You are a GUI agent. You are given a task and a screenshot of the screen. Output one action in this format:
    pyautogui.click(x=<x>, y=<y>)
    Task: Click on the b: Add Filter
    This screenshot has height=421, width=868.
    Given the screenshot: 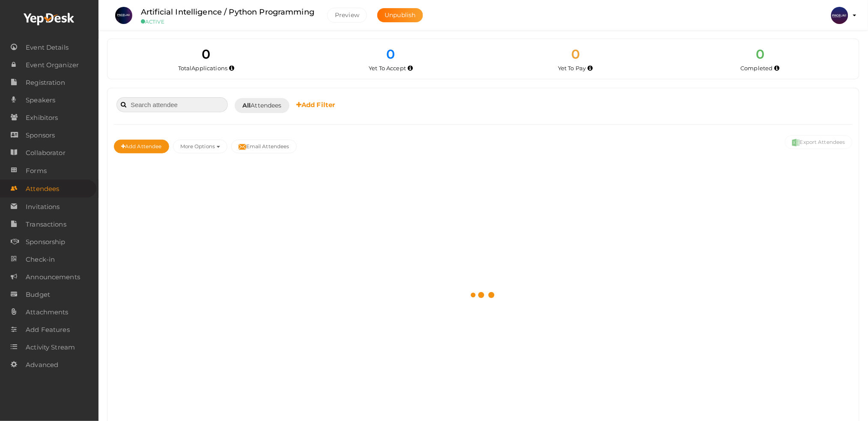 What is the action you would take?
    pyautogui.click(x=315, y=104)
    